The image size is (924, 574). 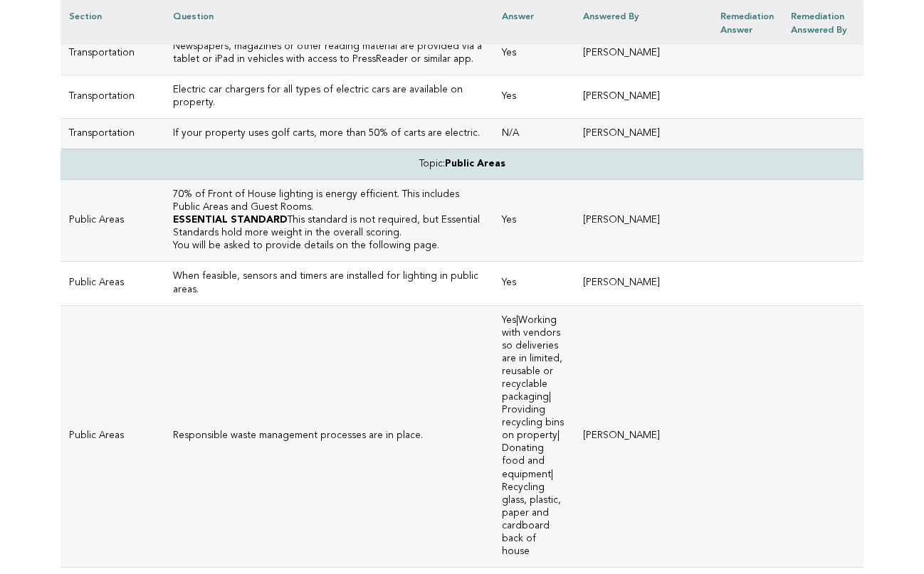 I want to click on td: Topic:, so click(x=462, y=163).